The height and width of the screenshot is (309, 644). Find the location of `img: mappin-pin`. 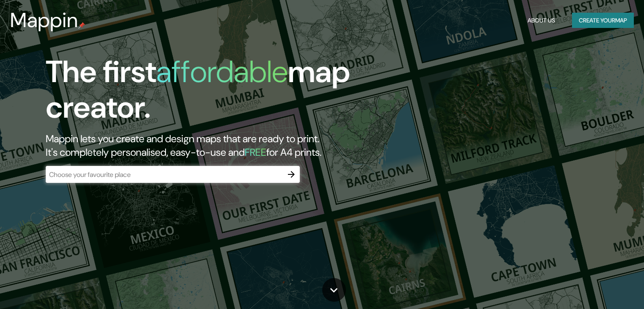

img: mappin-pin is located at coordinates (82, 26).